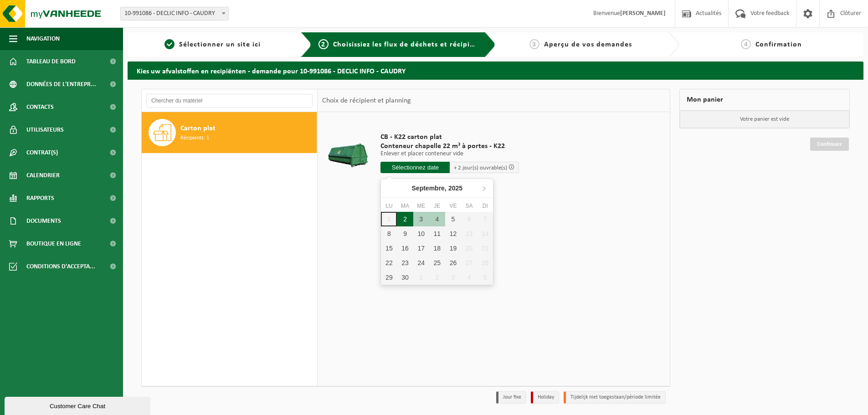 This screenshot has width=868, height=415. Describe the element at coordinates (405, 278) in the screenshot. I see `div: 30` at that location.